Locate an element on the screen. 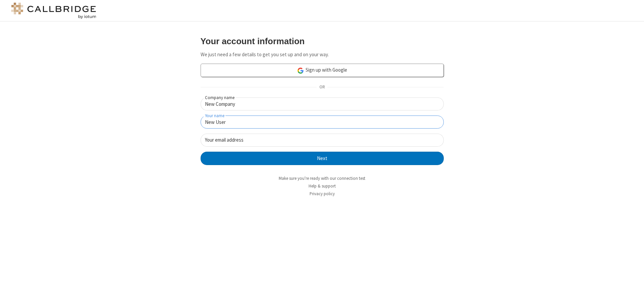  h3: Your account information is located at coordinates (322, 41).